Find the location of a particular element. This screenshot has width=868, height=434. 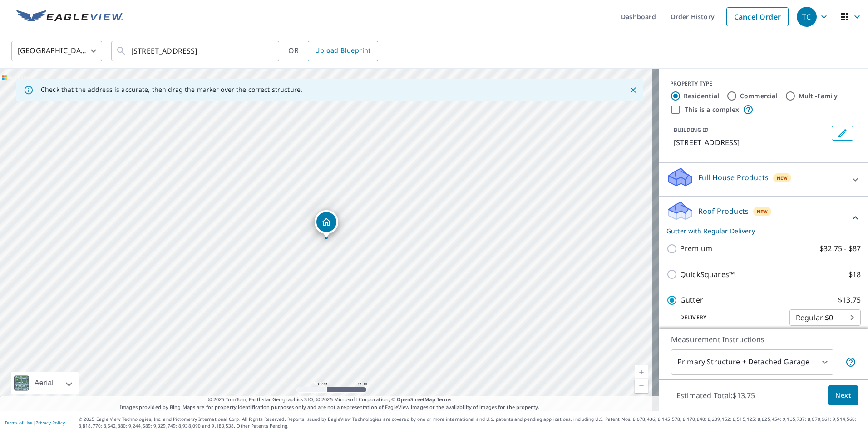

p: QuickSquares™ is located at coordinates (707, 274).